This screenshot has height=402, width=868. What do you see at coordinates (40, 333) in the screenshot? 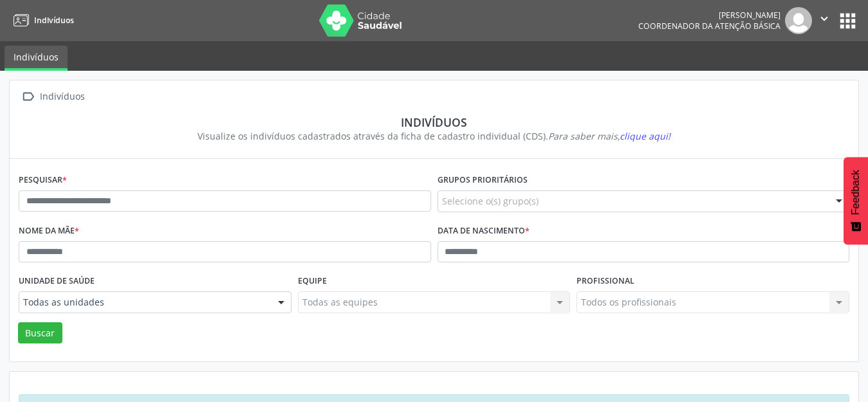
I see `button: Buscar` at bounding box center [40, 333].